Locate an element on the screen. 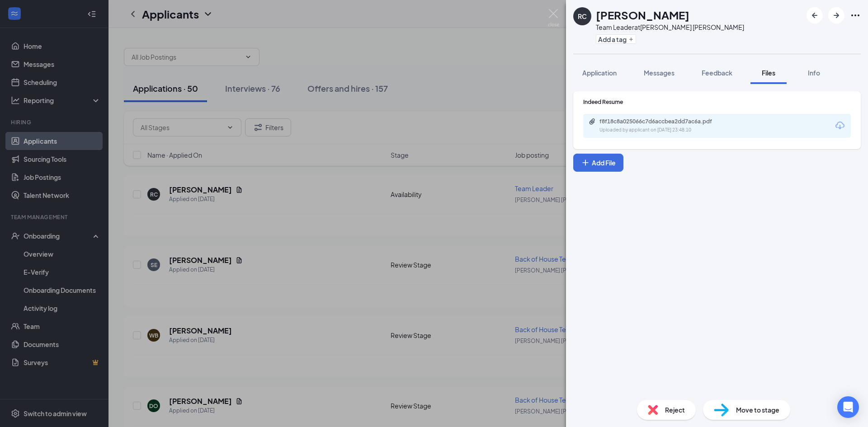 This screenshot has width=868, height=427. button: Add FilePlus is located at coordinates (598, 163).